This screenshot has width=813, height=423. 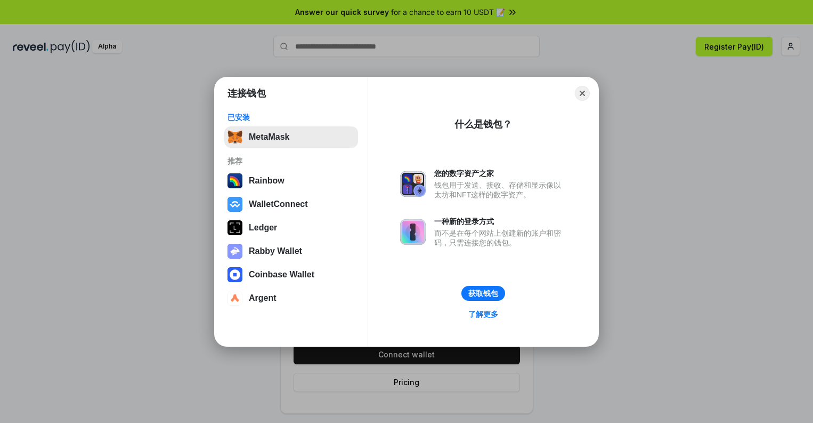 What do you see at coordinates (291, 117) in the screenshot?
I see `div: 已安装` at bounding box center [291, 117].